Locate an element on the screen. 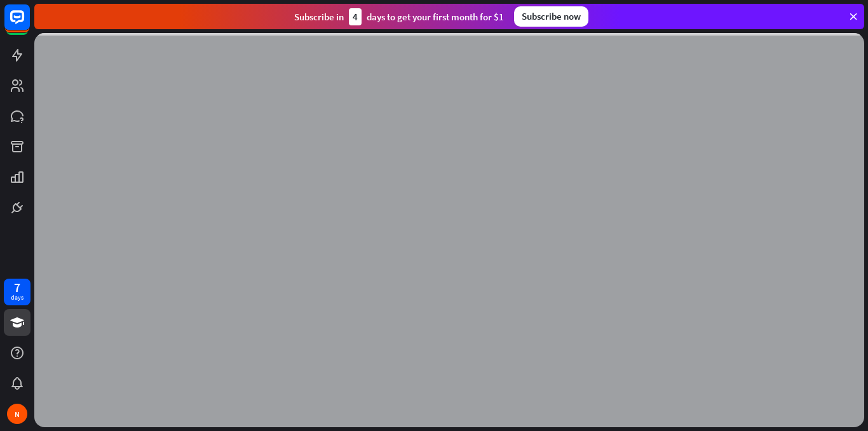 The image size is (868, 431). div: 7 is located at coordinates (18, 288).